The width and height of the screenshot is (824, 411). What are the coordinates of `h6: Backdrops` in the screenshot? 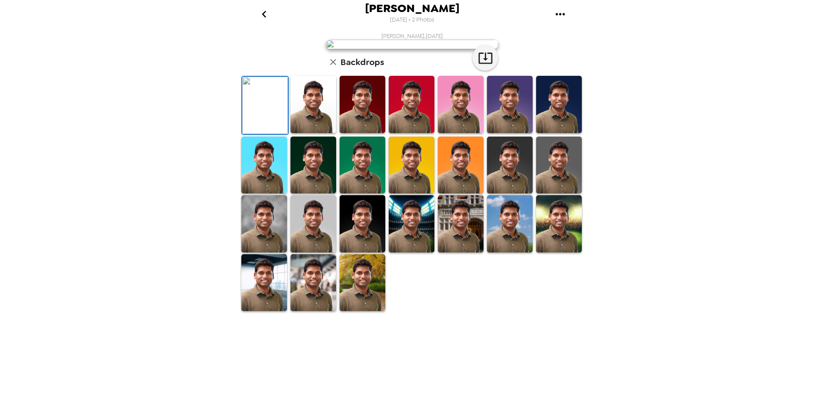 It's located at (362, 62).